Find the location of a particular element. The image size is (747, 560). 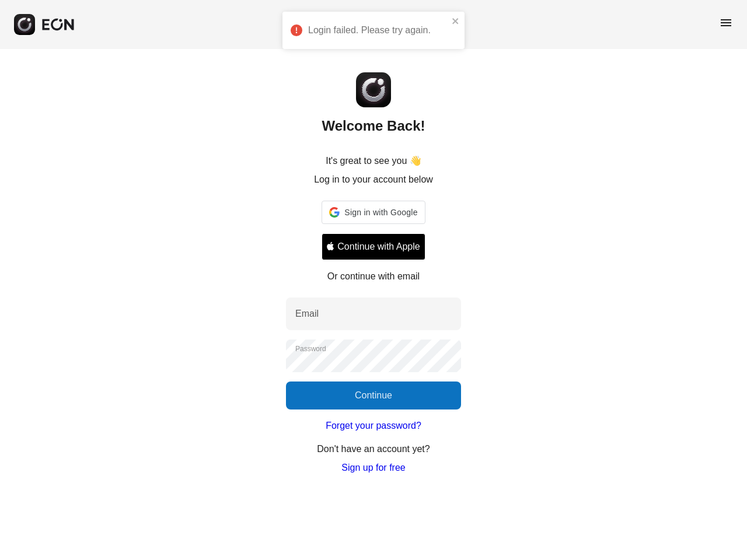

h2: Welcome Back! is located at coordinates (373, 126).